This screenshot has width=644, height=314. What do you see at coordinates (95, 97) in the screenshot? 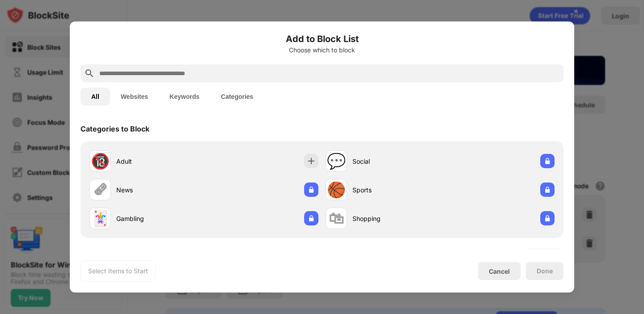
I see `button: All` at bounding box center [95, 97].